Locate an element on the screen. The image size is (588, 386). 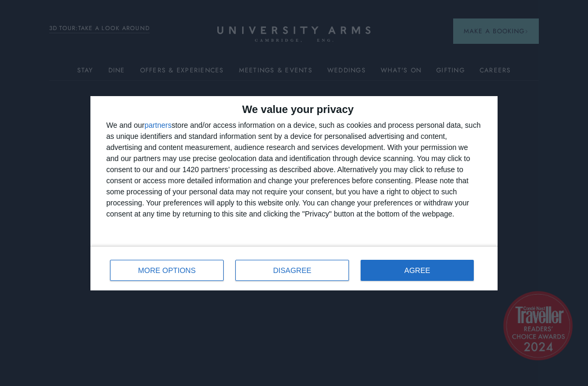
button: partners is located at coordinates (157, 125).